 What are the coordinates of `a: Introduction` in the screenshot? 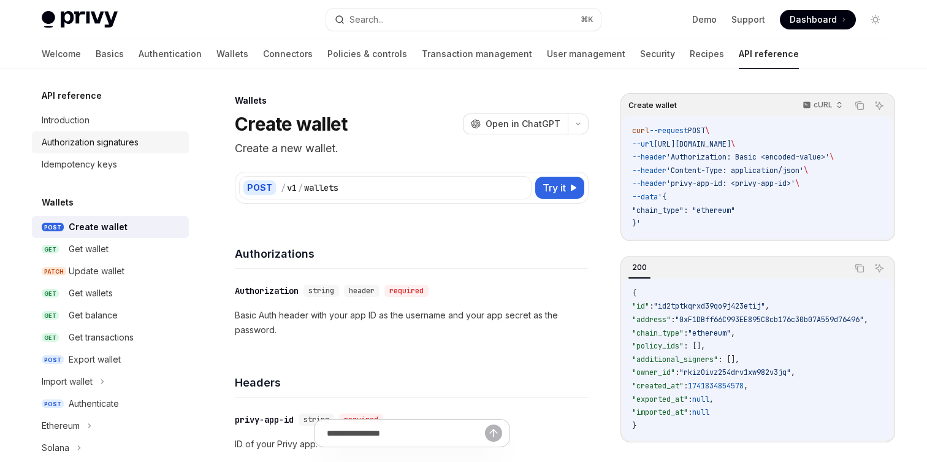 It's located at (110, 120).